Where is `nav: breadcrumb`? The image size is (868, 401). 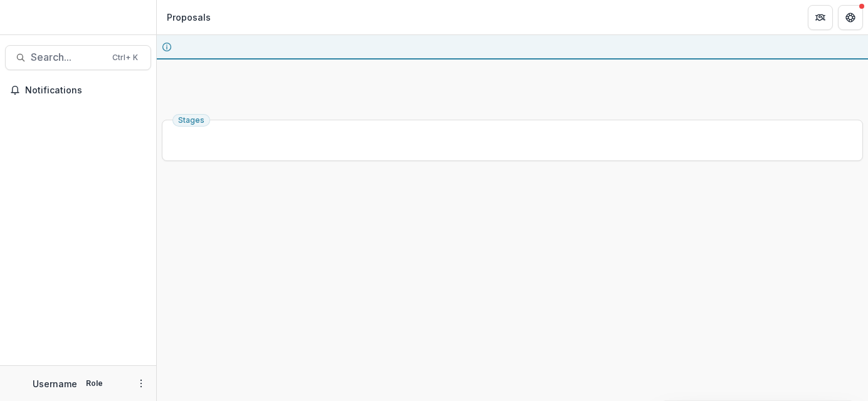 nav: breadcrumb is located at coordinates (188, 17).